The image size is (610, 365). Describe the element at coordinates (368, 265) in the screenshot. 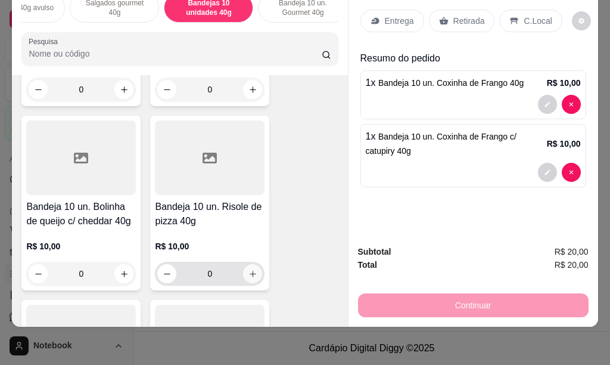

I see `strong: Total` at that location.